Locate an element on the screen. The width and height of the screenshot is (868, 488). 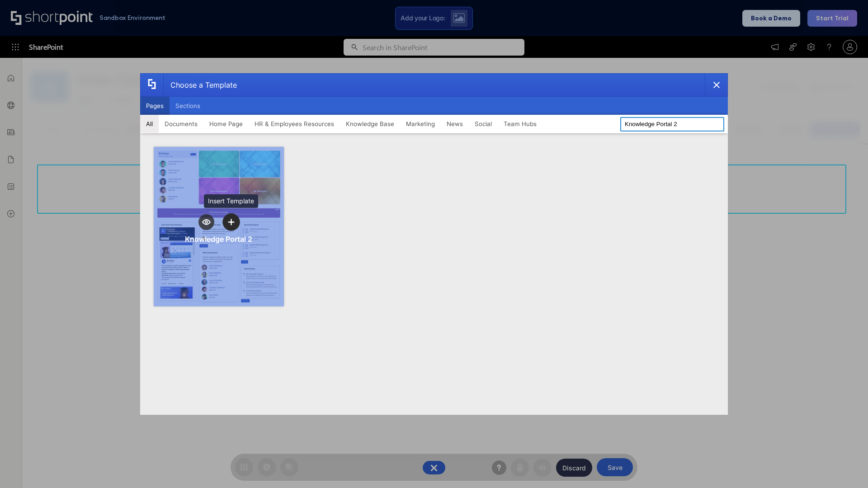
div: Choose a Template is located at coordinates (200, 85).